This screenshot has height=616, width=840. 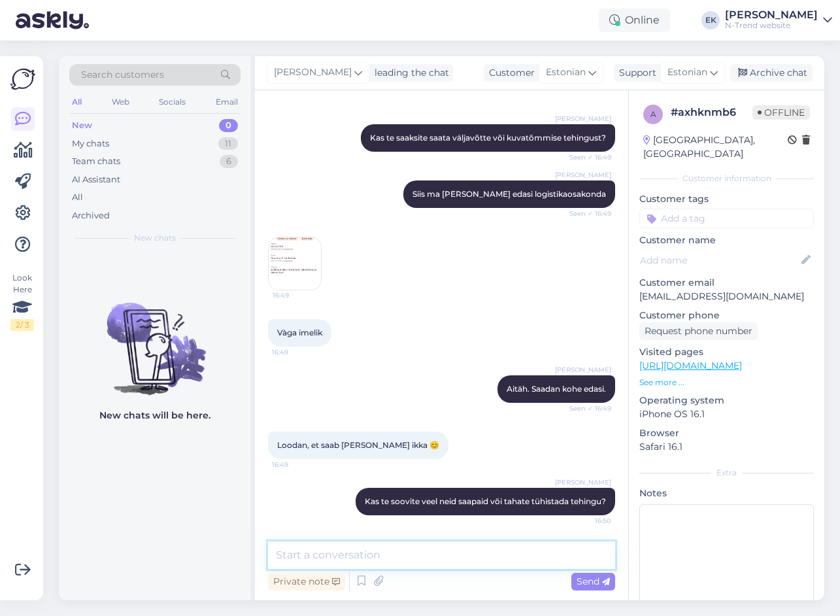 What do you see at coordinates (726, 352) in the screenshot?
I see `p: Visited pages` at bounding box center [726, 352].